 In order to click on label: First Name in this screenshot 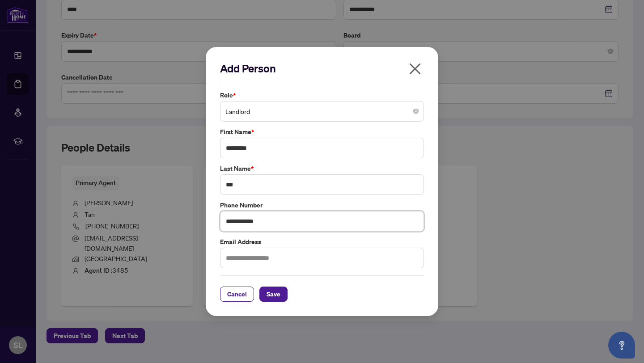, I will do `click(322, 132)`.